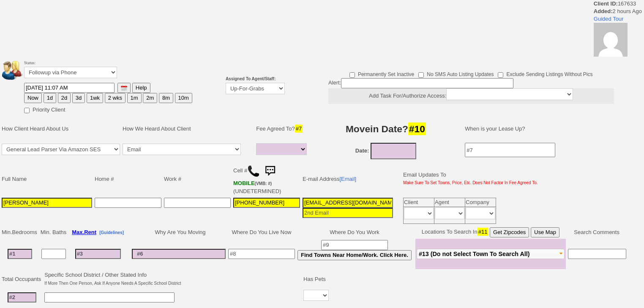 The height and width of the screenshot is (308, 644). I want to click on td: Work #, so click(197, 179).